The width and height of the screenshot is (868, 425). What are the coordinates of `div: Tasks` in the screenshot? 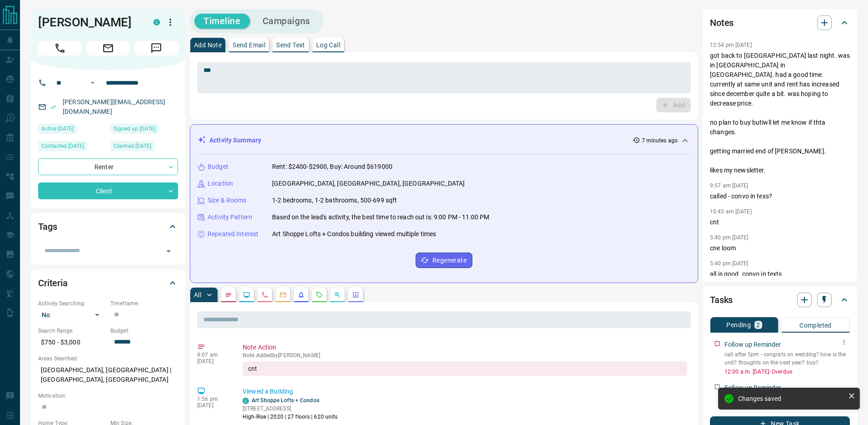 It's located at (780, 299).